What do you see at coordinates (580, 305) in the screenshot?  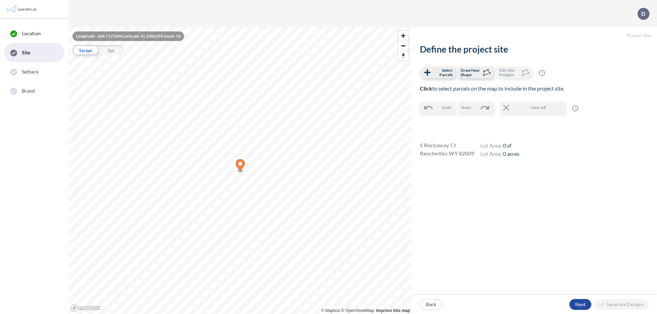 I see `p: Next` at bounding box center [580, 305].